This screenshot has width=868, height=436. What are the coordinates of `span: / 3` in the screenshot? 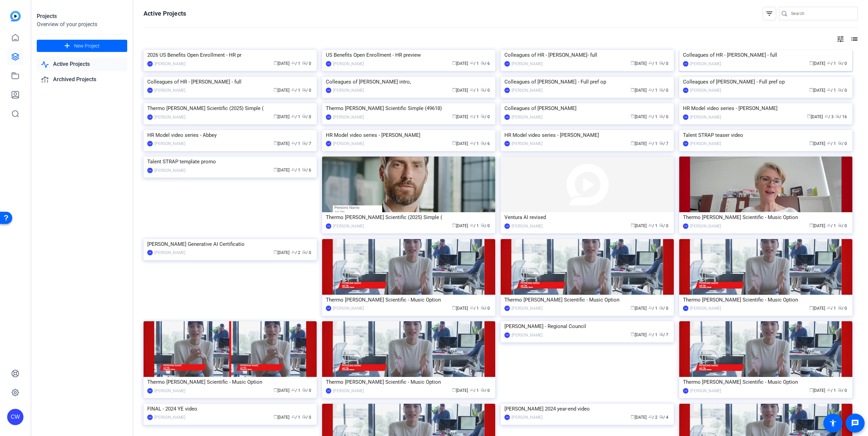 It's located at (829, 117).